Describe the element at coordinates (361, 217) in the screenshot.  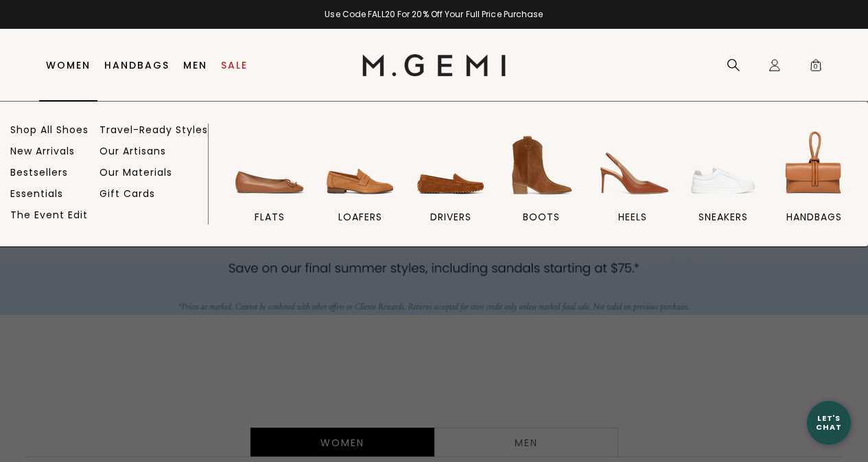
I see `span: loafers` at that location.